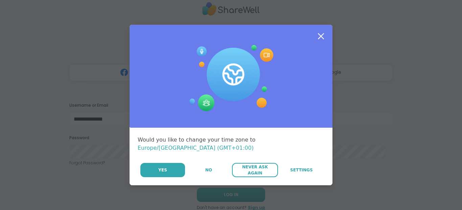 Image resolution: width=462 pixels, height=210 pixels. What do you see at coordinates (302, 170) in the screenshot?
I see `a: Settings` at bounding box center [302, 170].